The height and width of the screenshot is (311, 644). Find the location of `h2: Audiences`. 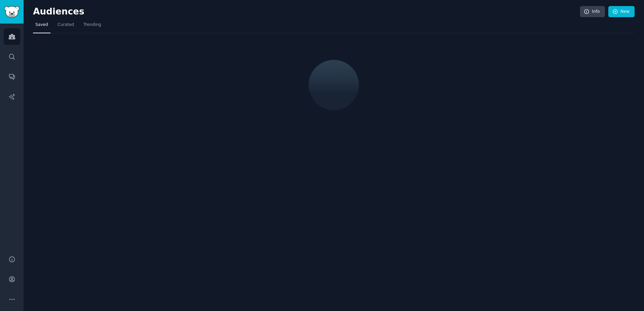

h2: Audiences is located at coordinates (306, 12).